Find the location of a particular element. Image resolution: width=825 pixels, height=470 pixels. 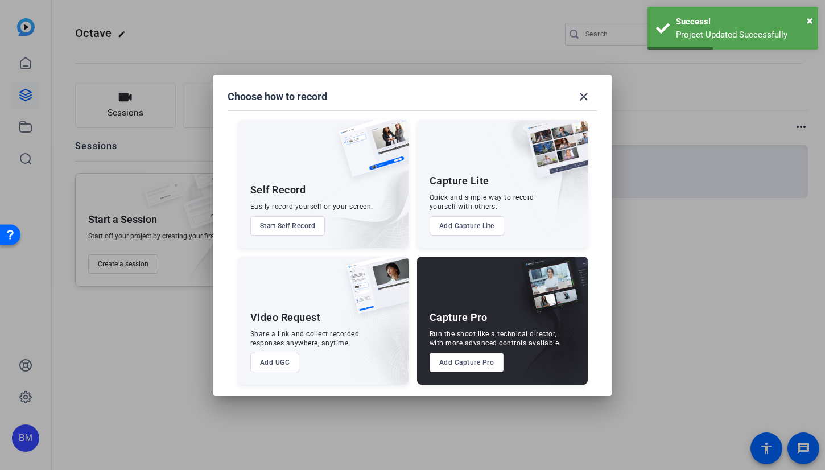

div: Self Record is located at coordinates (278, 190).